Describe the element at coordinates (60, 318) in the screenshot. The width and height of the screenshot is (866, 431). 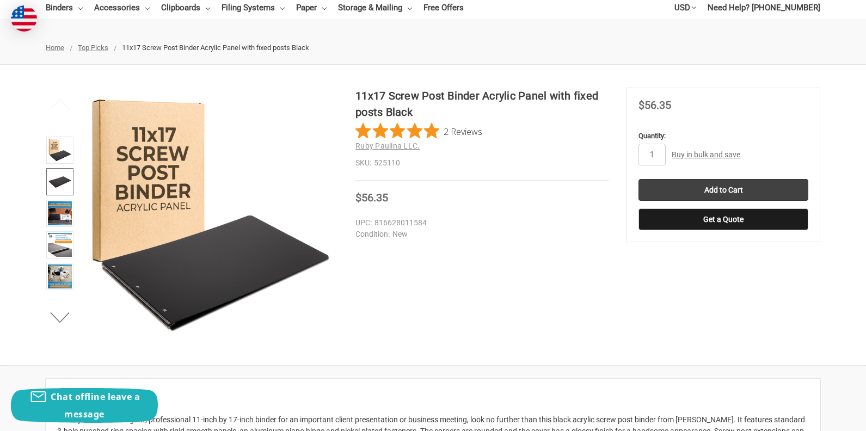
I see `button: Next` at that location.